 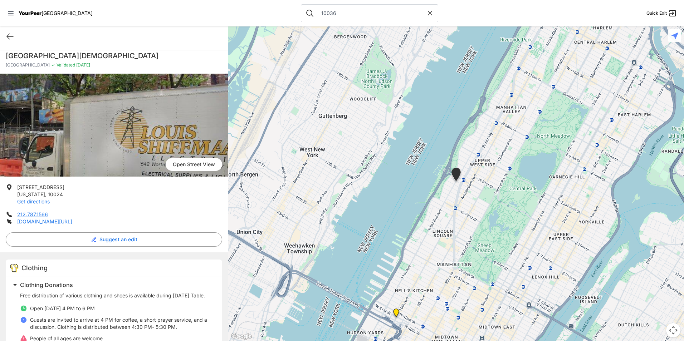 I want to click on span: Clothing, so click(x=34, y=268).